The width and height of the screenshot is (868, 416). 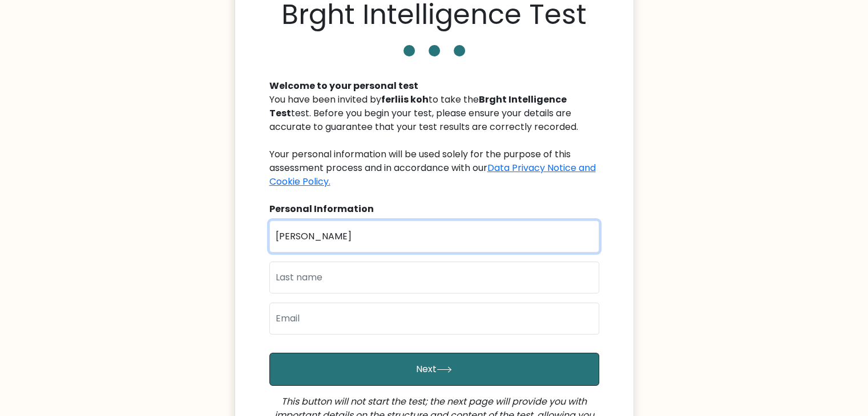 What do you see at coordinates (434, 237) in the screenshot?
I see `input: First name` at bounding box center [434, 237].